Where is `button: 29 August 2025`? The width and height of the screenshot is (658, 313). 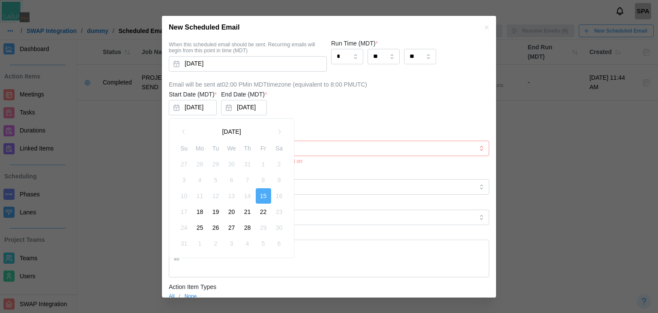 button: 29 August 2025 is located at coordinates (263, 227).